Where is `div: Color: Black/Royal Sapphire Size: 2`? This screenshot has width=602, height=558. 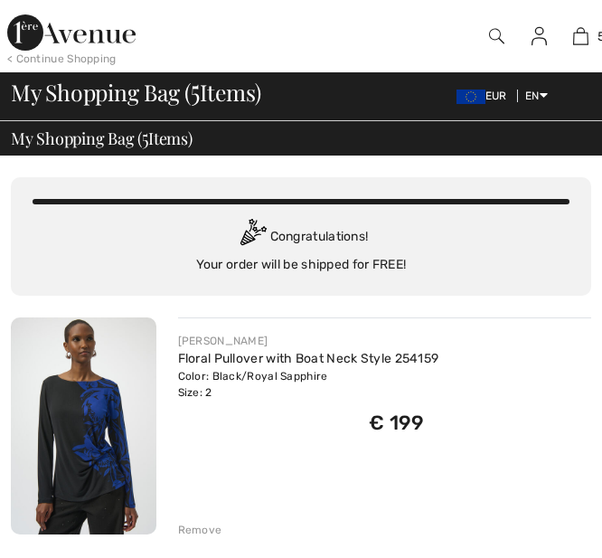
div: Color: Black/Royal Sapphire Size: 2 is located at coordinates (308, 384).